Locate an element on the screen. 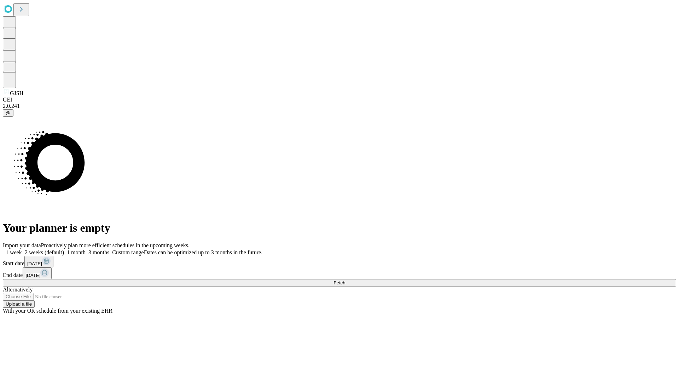  span: Import your data is located at coordinates (22, 245).